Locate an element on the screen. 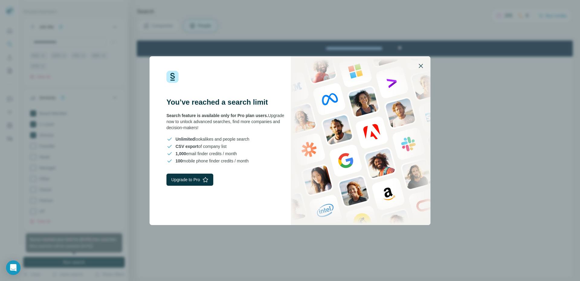 The image size is (580, 281). img: Surfe Stock Photo - showing people and technologies is located at coordinates (361, 140).